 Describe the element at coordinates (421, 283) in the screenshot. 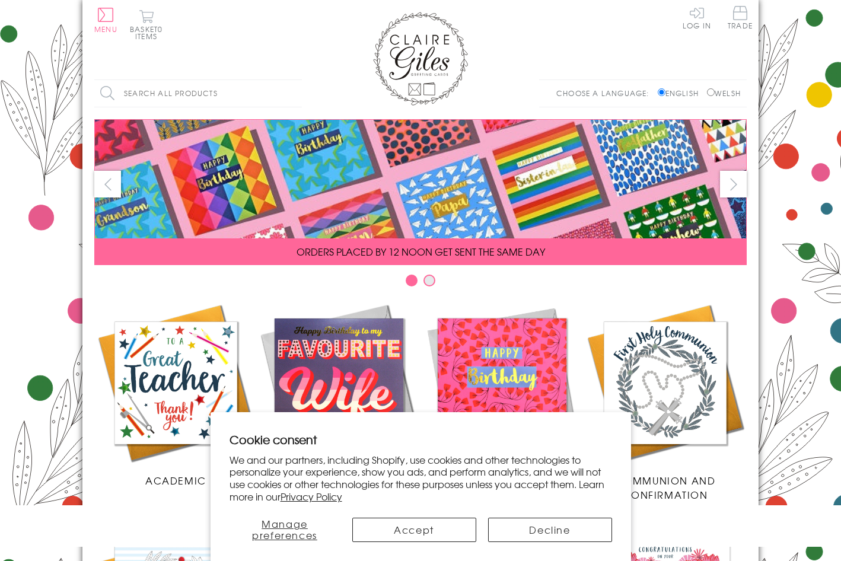

I see `div: Carousel Pagination` at that location.